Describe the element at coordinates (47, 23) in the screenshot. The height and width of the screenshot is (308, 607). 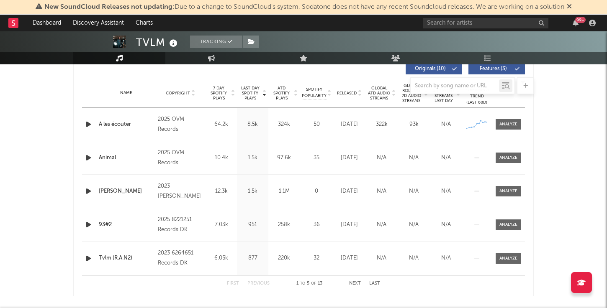
I see `a: Dashboard` at that location.